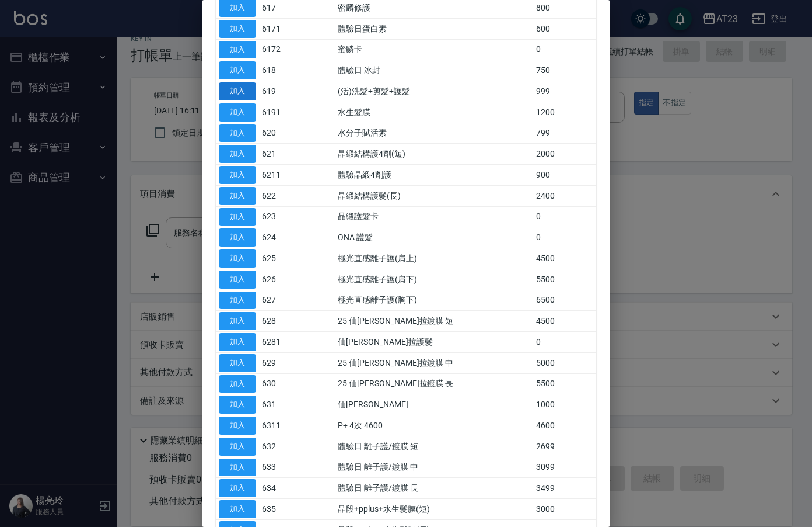  Describe the element at coordinates (279, 321) in the screenshot. I see `td: 628` at that location.